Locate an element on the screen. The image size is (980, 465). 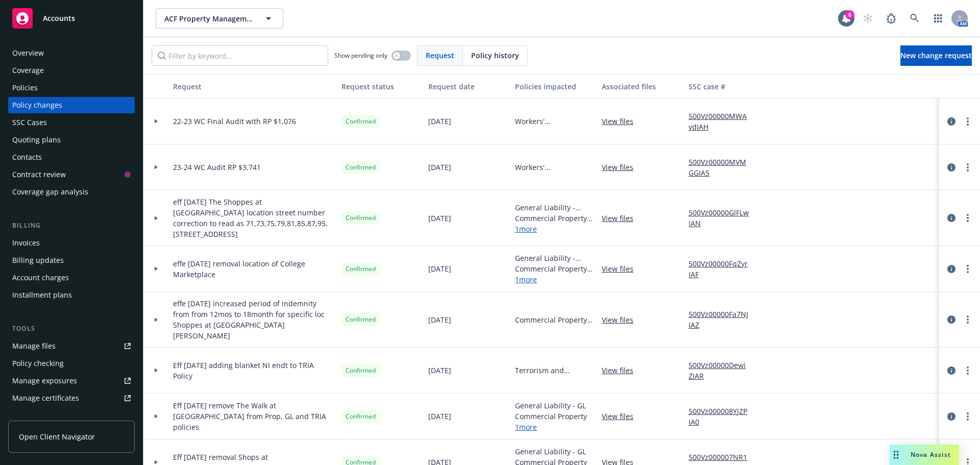
a: 500Vz00000GlFLwIAN is located at coordinates (723, 218).